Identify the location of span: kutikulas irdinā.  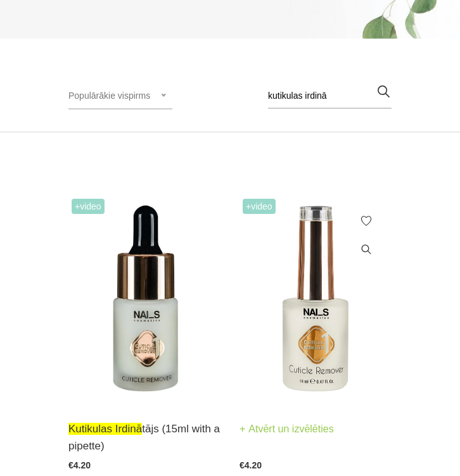
(105, 428).